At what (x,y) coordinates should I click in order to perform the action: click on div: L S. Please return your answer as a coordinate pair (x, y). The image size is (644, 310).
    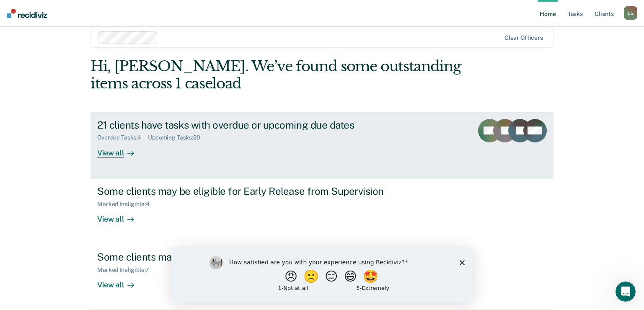
    Looking at the image, I should click on (631, 13).